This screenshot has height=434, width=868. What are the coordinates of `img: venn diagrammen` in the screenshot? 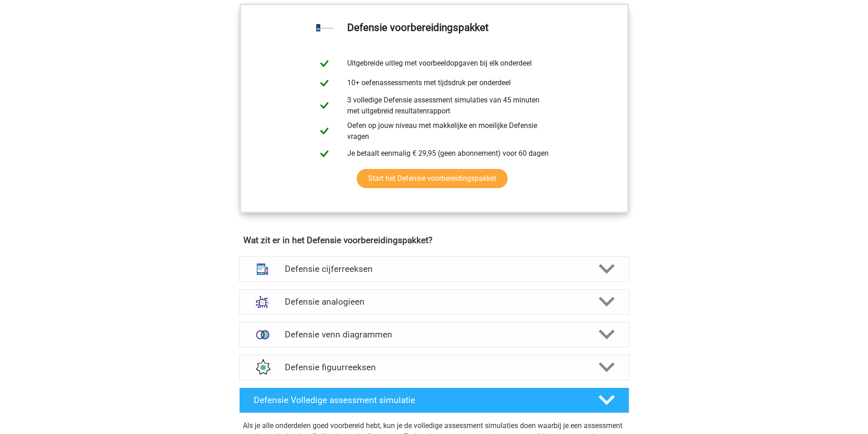 It's located at (263, 335).